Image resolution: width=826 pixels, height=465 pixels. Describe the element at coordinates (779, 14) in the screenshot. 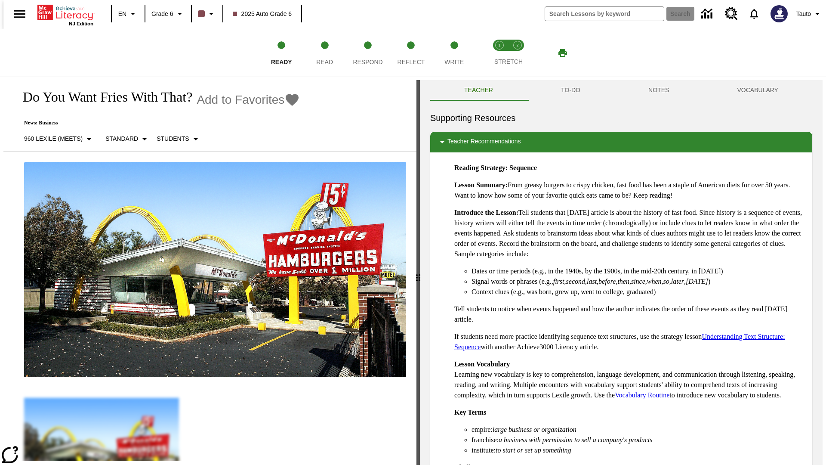

I see `img: Avatar` at that location.